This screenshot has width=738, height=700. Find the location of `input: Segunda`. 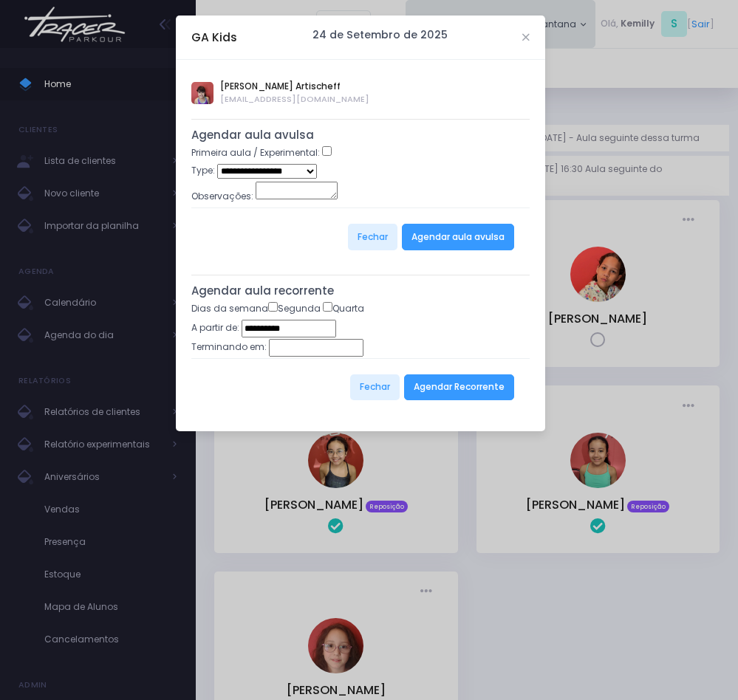

input: Segunda is located at coordinates (272, 306).